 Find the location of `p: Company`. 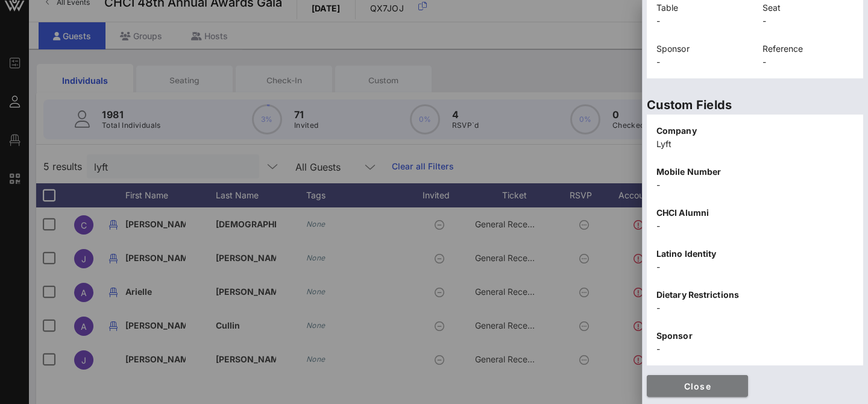

p: Company is located at coordinates (755, 131).